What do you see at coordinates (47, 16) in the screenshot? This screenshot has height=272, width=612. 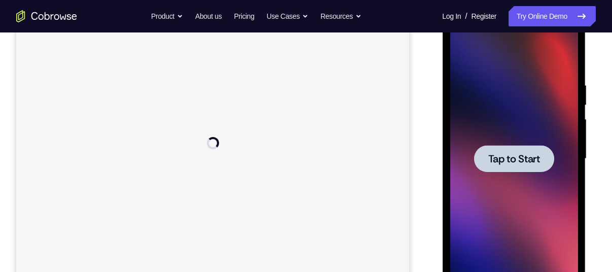 I see `a: Go to the home page` at bounding box center [47, 16].